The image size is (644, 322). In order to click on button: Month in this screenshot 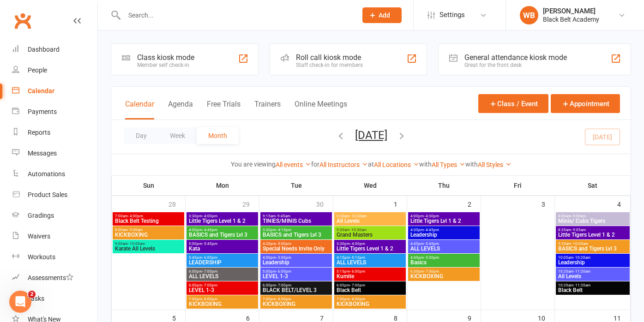, I will do `click(217, 136)`.